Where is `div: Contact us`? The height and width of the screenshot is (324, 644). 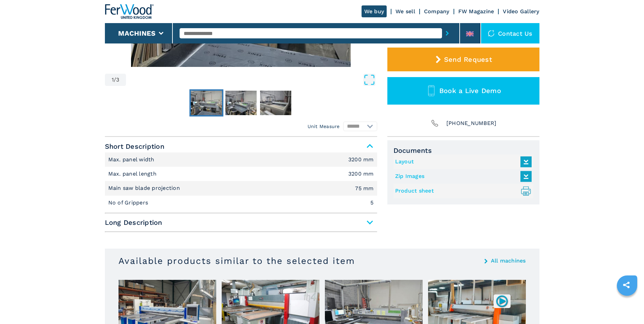
div: Contact us is located at coordinates (510, 33).